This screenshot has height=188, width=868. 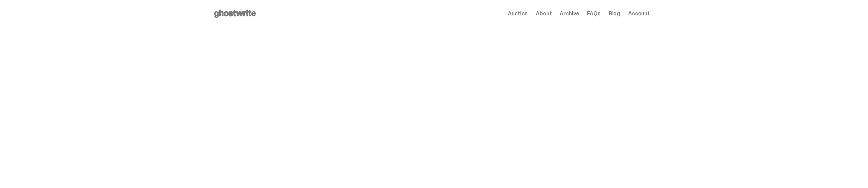 What do you see at coordinates (544, 14) in the screenshot?
I see `span: About` at bounding box center [544, 14].